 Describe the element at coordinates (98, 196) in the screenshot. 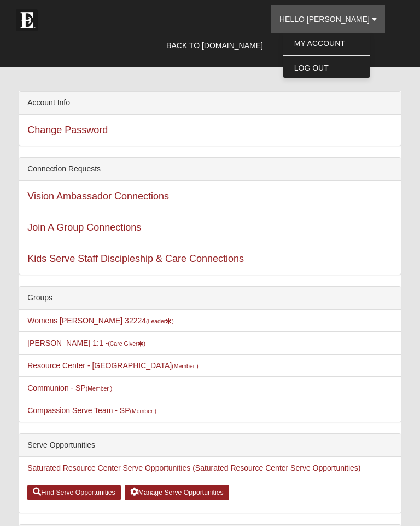

I see `a: Vision Ambassador Connections` at that location.